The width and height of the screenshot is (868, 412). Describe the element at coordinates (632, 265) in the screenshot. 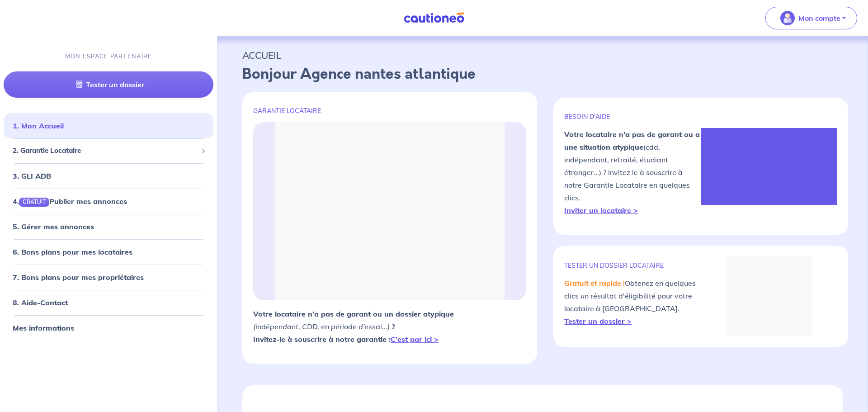

I see `p: TESTER un dossier locataire` at that location.